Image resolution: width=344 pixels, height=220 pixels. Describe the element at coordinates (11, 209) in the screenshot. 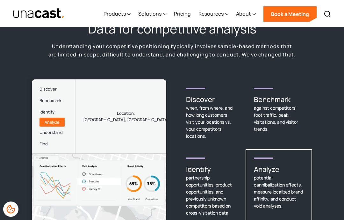

I see `div: Cookie Preferences` at that location.